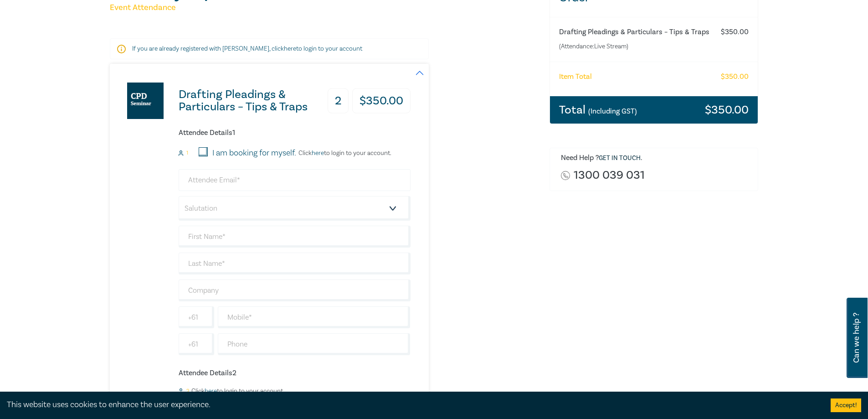 The image size is (868, 419). Describe the element at coordinates (294, 290) in the screenshot. I see `input: Company` at that location.